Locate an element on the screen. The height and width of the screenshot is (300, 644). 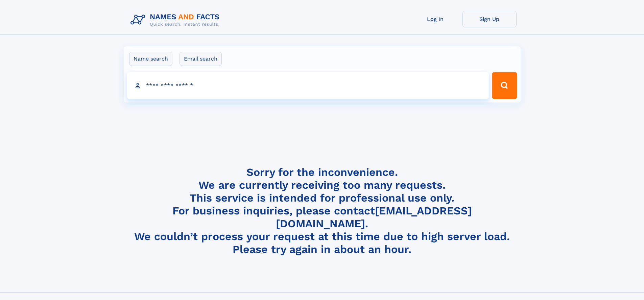
a: Sign Up is located at coordinates (490, 19).